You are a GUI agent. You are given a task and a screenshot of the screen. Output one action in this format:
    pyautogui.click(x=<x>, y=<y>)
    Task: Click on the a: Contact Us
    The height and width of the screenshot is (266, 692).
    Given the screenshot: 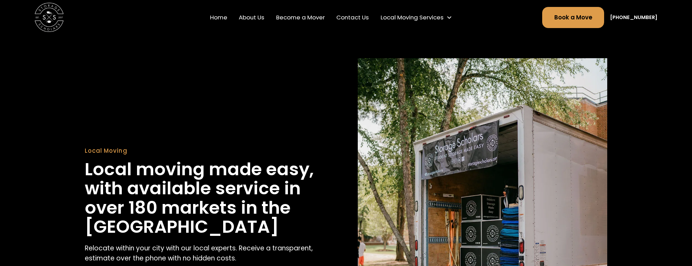 What is the action you would take?
    pyautogui.click(x=352, y=17)
    